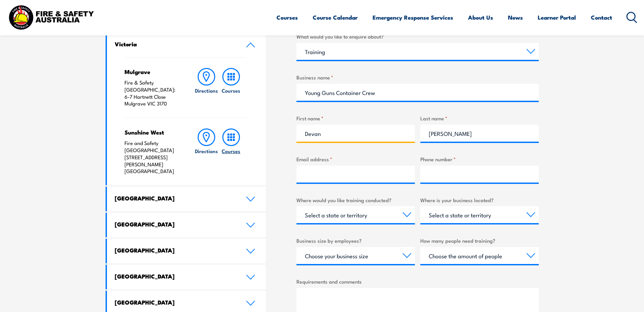 The width and height of the screenshot is (644, 312). What do you see at coordinates (356, 159) in the screenshot?
I see `label: Email address` at bounding box center [356, 159].